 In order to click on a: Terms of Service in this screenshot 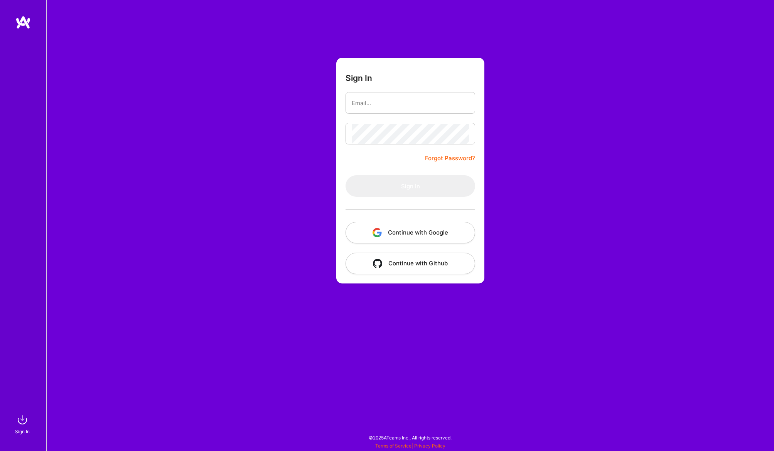, I will do `click(393, 446)`.